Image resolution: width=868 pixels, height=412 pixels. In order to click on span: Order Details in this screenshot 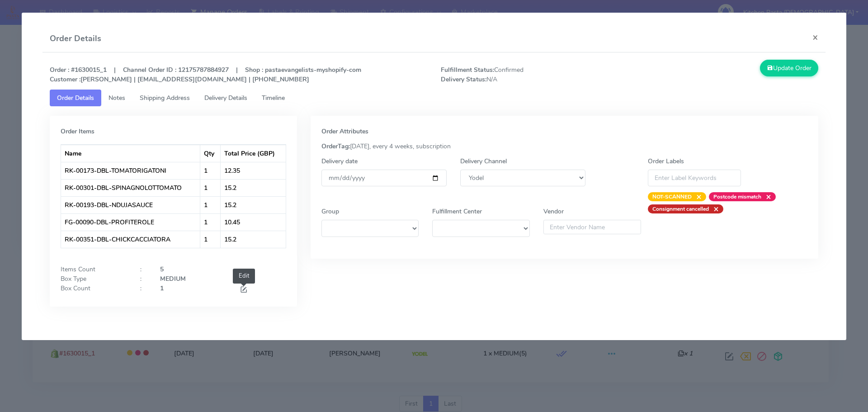, I will do `click(75, 97)`.